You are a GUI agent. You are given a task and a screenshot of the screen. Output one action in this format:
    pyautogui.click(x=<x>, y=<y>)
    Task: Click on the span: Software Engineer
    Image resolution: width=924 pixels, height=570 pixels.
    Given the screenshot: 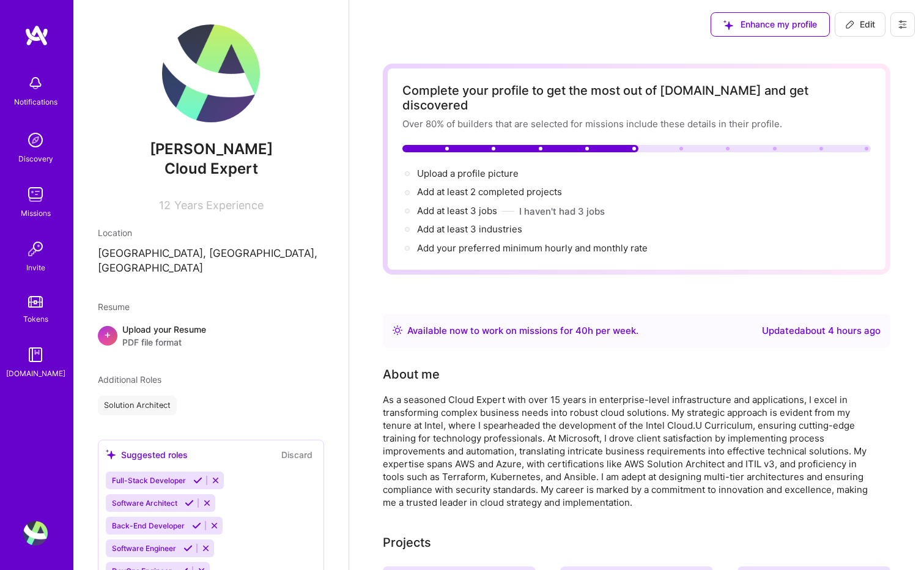 What is the action you would take?
    pyautogui.click(x=144, y=548)
    